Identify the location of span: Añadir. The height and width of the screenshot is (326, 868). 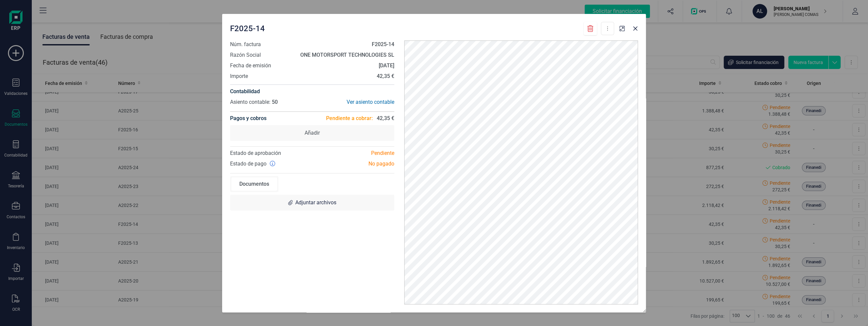
(312, 133).